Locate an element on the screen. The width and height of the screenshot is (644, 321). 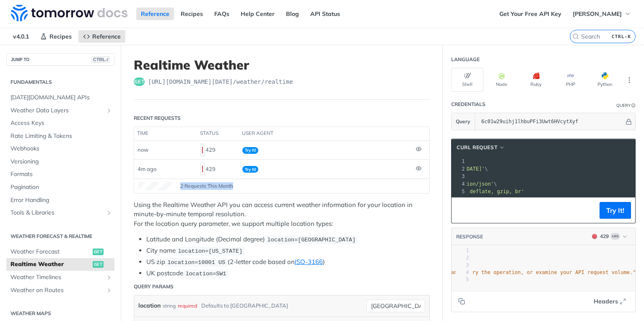
a: Versioning is located at coordinates (60, 162).